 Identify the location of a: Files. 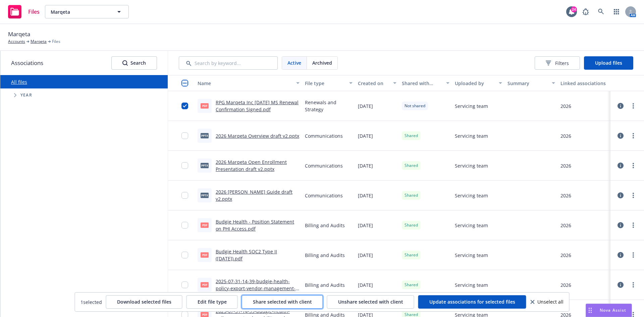
(24, 11).